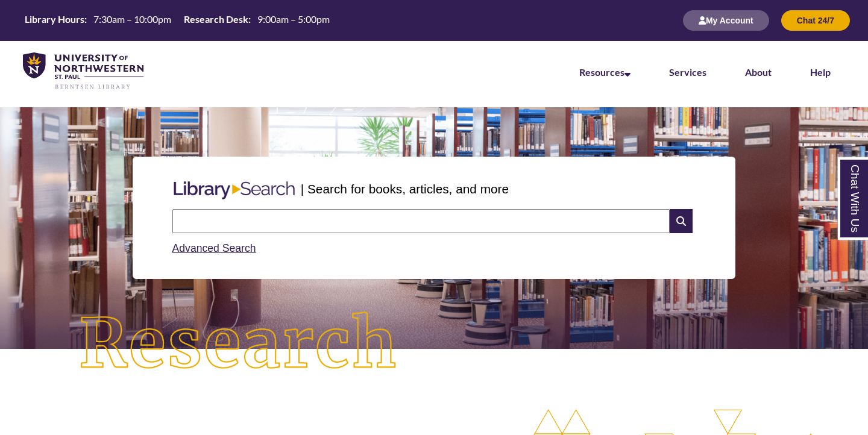  Describe the element at coordinates (238, 344) in the screenshot. I see `img: Research` at that location.